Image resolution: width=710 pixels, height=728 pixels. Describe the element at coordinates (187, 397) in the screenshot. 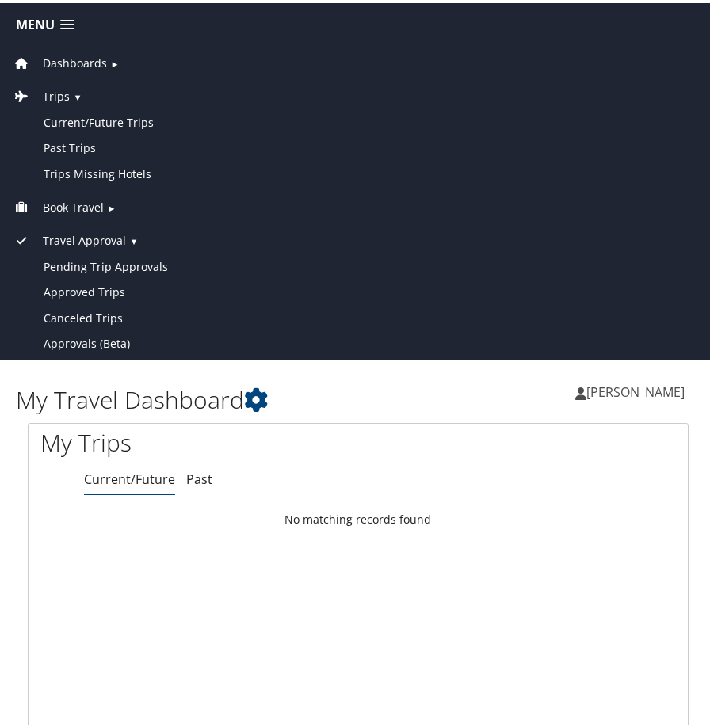

I see `h1: My Travel Dashboard` at that location.